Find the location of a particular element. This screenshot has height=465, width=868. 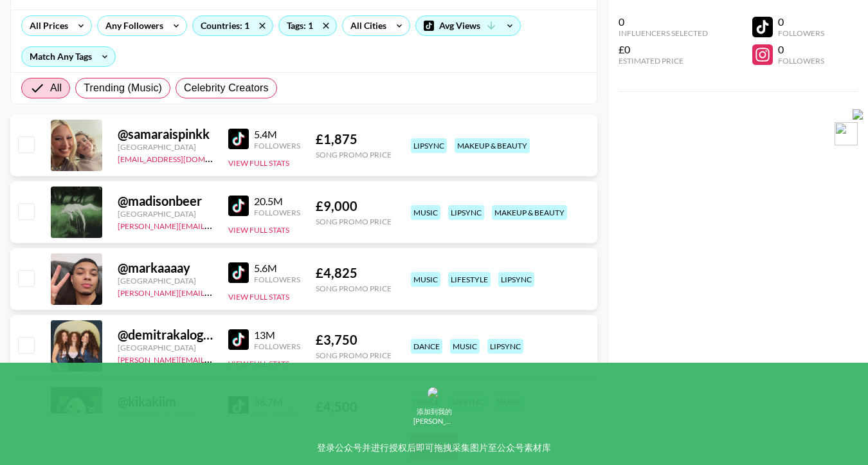

div: All Cities is located at coordinates (366, 25).